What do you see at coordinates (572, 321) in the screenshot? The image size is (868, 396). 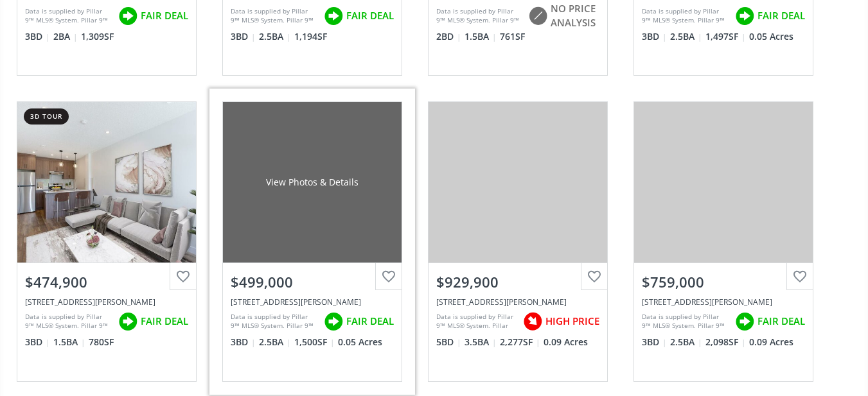 I see `span: HIGH PRICE` at bounding box center [572, 321].